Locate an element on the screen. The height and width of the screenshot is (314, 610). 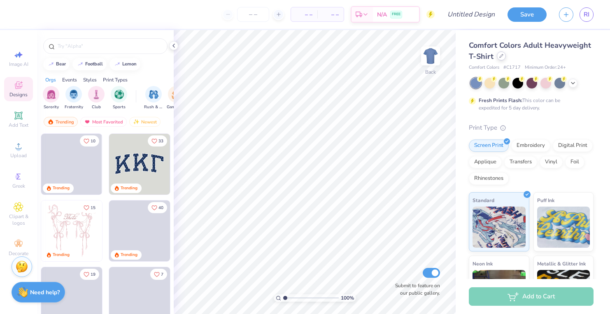
img: d12a98c7-f0f7-4345-bf3a-b9f1b718b86e is located at coordinates (132, 231).